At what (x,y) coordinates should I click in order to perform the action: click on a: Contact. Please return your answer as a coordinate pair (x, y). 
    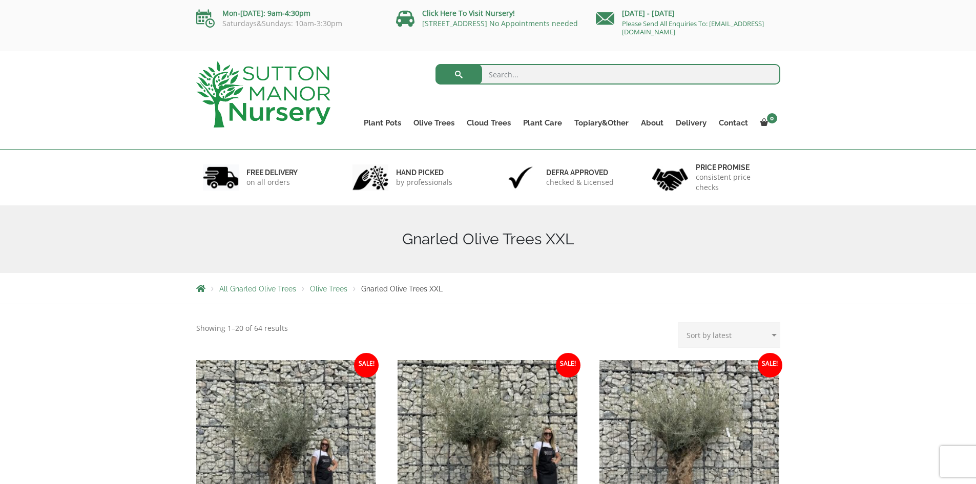
    Looking at the image, I should click on (733, 123).